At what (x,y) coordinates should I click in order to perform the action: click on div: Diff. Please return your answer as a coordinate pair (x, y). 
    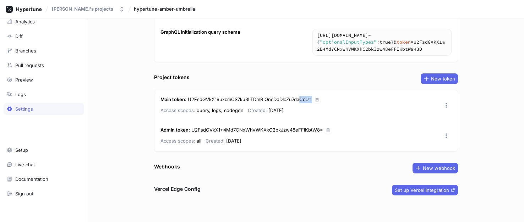
    Looking at the image, I should click on (19, 36).